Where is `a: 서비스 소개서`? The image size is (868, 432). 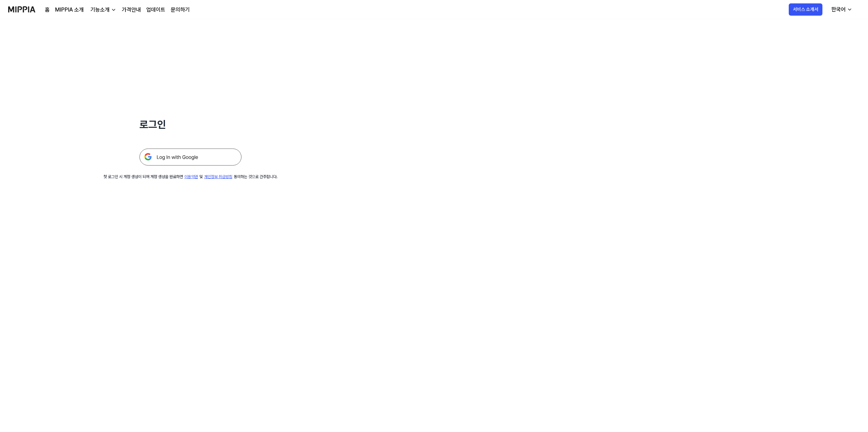 a: 서비스 소개서 is located at coordinates (806, 10).